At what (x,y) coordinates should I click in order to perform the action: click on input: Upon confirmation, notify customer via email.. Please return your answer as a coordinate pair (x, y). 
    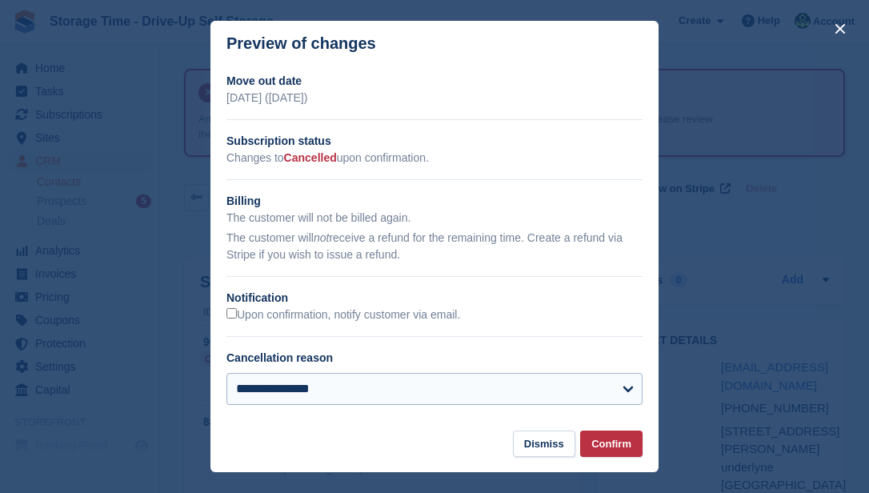
    Looking at the image, I should click on (231, 313).